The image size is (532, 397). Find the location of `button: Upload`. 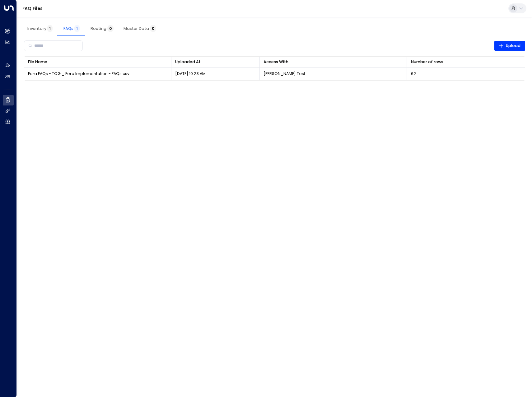

button: Upload is located at coordinates (510, 46).